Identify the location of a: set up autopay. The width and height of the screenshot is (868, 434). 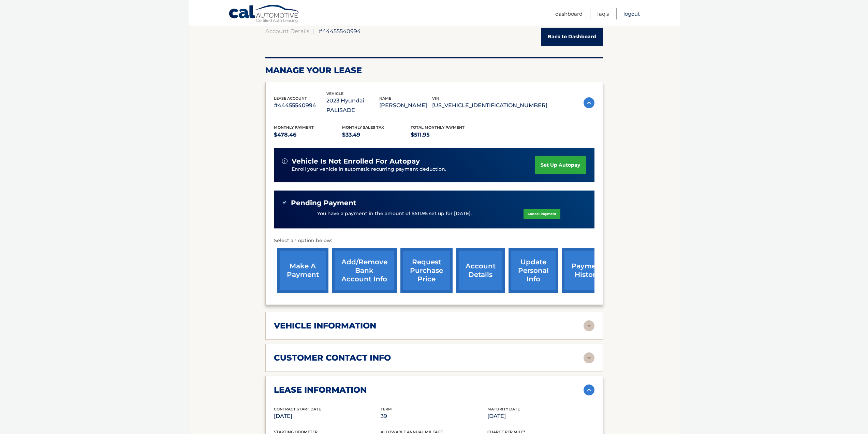
(560, 165).